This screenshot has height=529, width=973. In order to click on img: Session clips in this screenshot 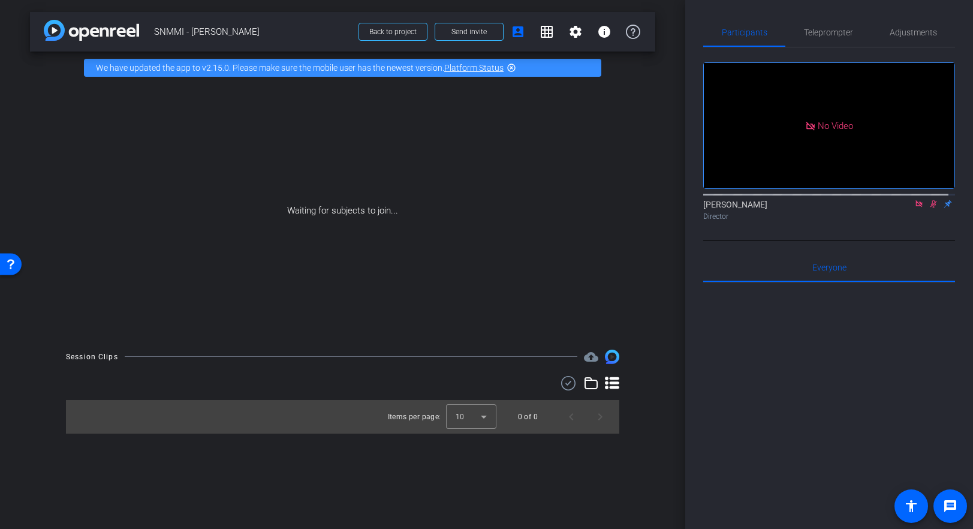, I will do `click(612, 357)`.